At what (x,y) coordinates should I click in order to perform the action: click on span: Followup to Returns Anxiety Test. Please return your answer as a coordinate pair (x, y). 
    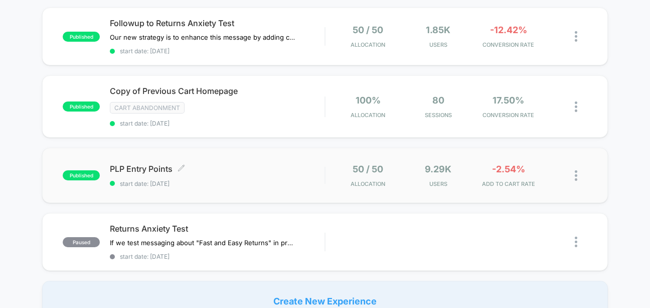
    Looking at the image, I should click on (217, 23).